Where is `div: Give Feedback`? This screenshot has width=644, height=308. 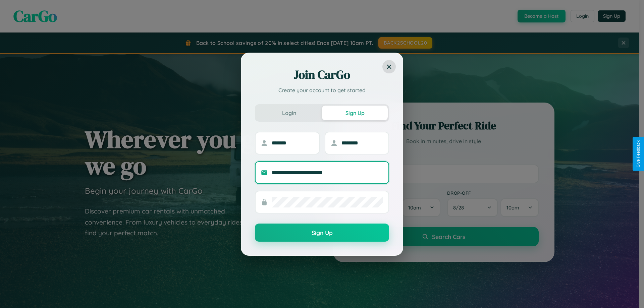 div: Give Feedback is located at coordinates (638, 154).